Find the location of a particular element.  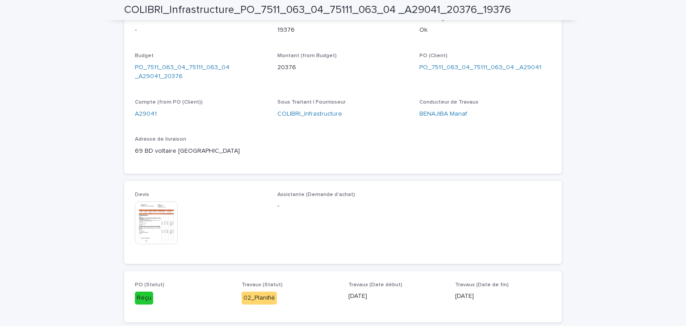

a: BENAJIBA Manaf is located at coordinates (443, 114).